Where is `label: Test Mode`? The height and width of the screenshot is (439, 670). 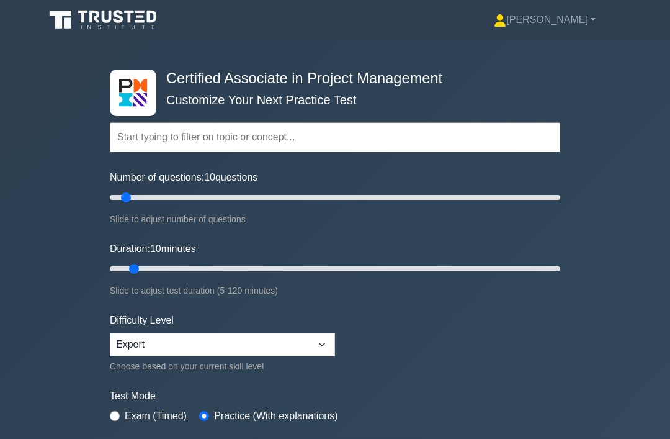
label: Test Mode is located at coordinates (335, 396).